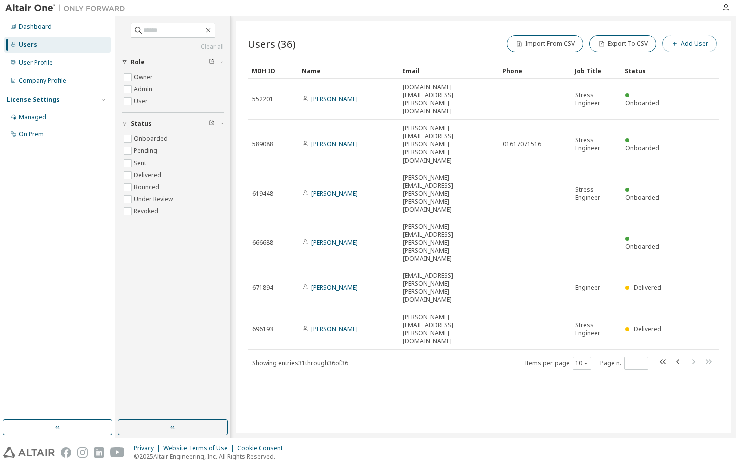 This screenshot has height=467, width=736. I want to click on label: Sent, so click(141, 163).